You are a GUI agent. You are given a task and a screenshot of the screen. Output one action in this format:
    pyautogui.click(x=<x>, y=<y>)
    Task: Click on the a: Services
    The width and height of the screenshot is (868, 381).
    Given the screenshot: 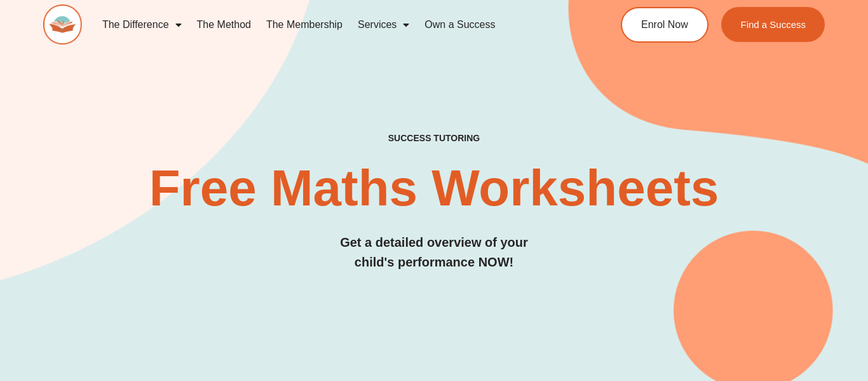 What is the action you would take?
    pyautogui.click(x=383, y=25)
    